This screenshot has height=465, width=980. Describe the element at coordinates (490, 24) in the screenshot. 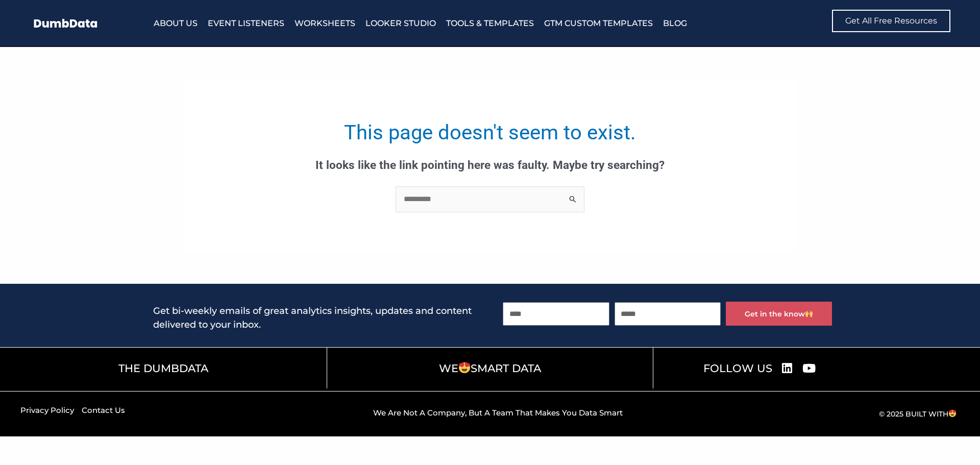

I see `a: Tools & Templates` at that location.